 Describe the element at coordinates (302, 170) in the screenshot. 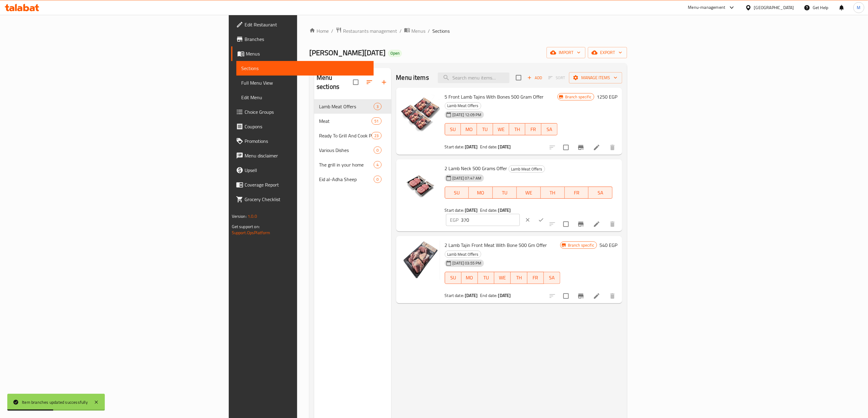

I see `a: Upsell` at that location.